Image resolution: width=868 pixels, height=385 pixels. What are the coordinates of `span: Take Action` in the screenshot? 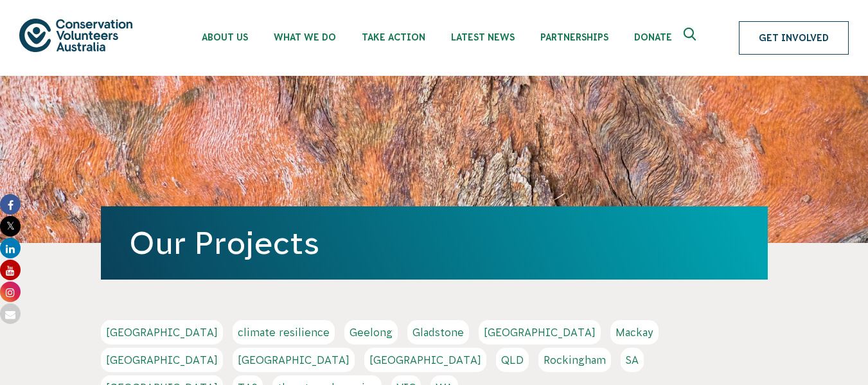 It's located at (393, 38).